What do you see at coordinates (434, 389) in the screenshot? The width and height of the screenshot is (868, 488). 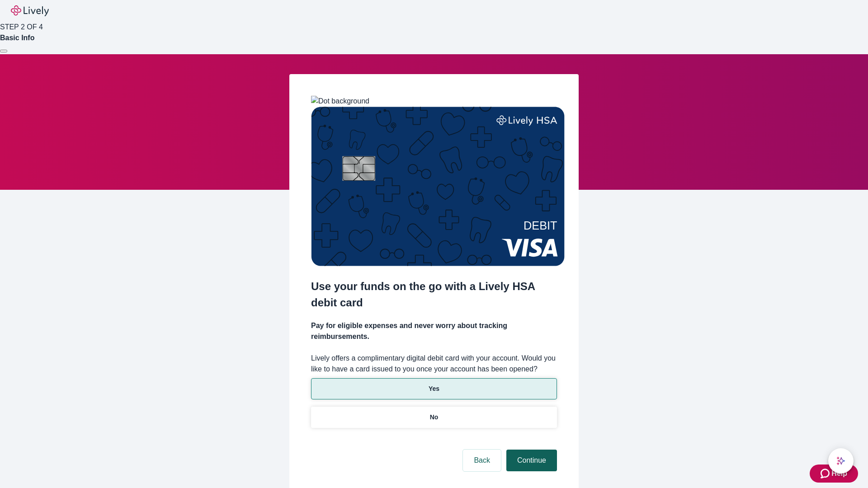 I see `button: Yes` at bounding box center [434, 389].